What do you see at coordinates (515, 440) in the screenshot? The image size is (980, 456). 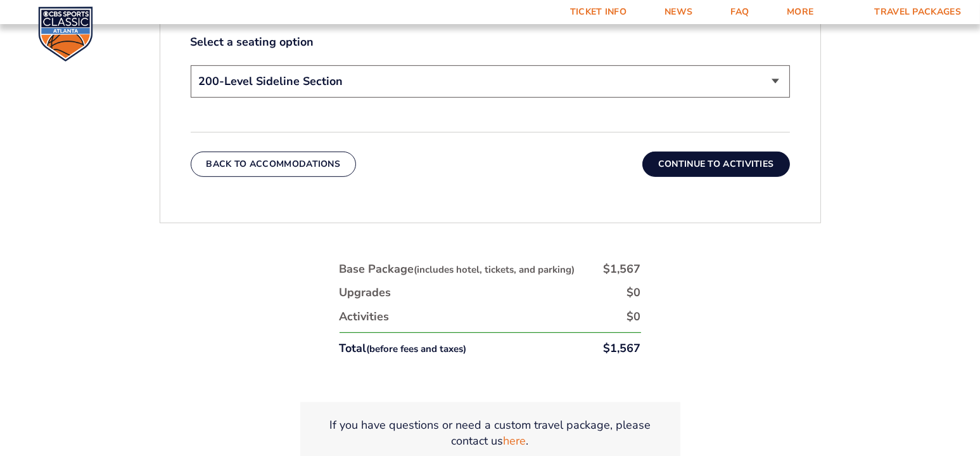 I see `a: here` at bounding box center [515, 440].